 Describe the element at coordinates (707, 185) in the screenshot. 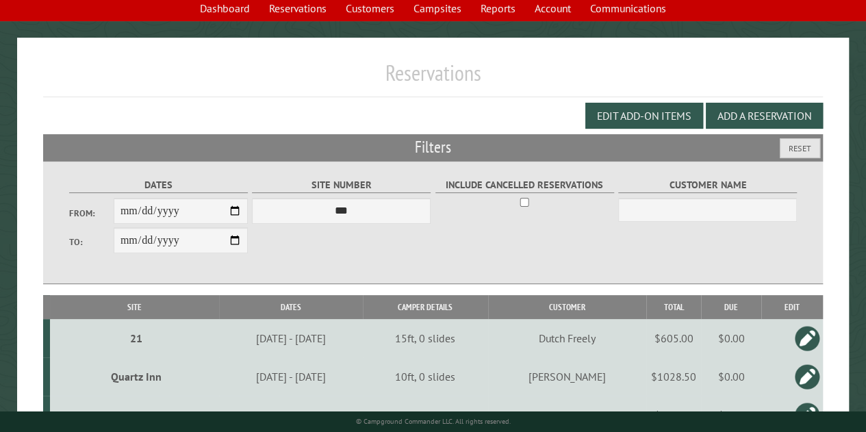

I see `label: Customer Name` at that location.